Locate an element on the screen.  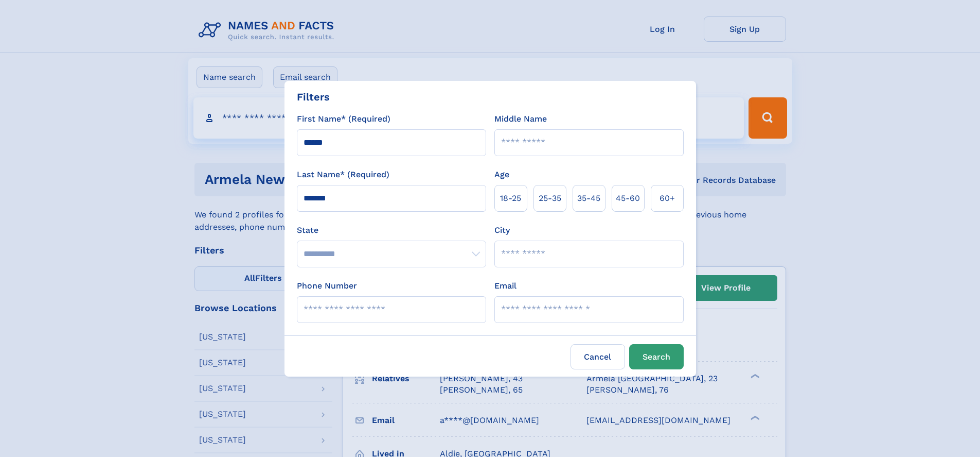
label: Cancel is located at coordinates (598, 356).